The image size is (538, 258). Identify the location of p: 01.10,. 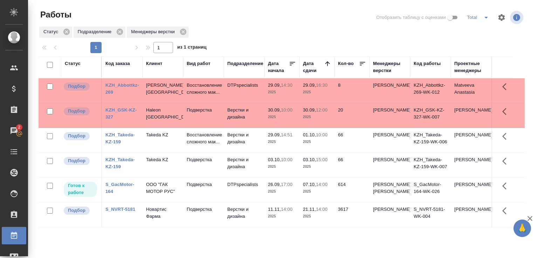
(309, 135).